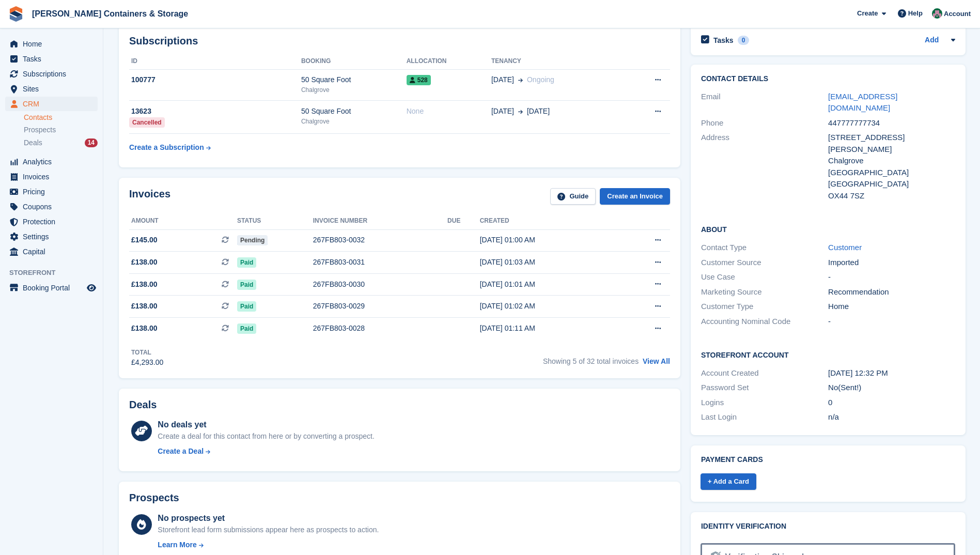 The height and width of the screenshot is (555, 980). What do you see at coordinates (764, 373) in the screenshot?
I see `div: Account Created` at bounding box center [764, 373].